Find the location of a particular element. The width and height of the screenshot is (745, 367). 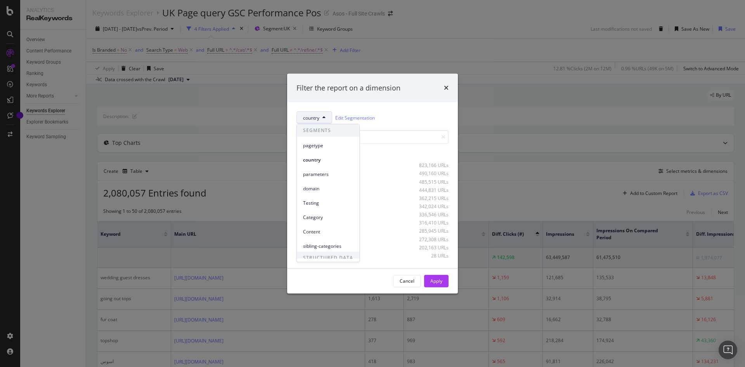

div: 336,546 URLs is located at coordinates (429, 214).